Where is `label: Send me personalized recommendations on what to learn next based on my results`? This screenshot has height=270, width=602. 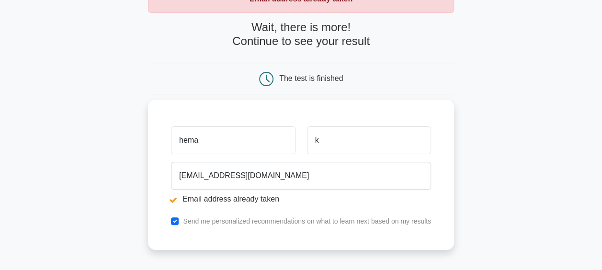 label: Send me personalized recommendations on what to learn next based on my results is located at coordinates (307, 221).